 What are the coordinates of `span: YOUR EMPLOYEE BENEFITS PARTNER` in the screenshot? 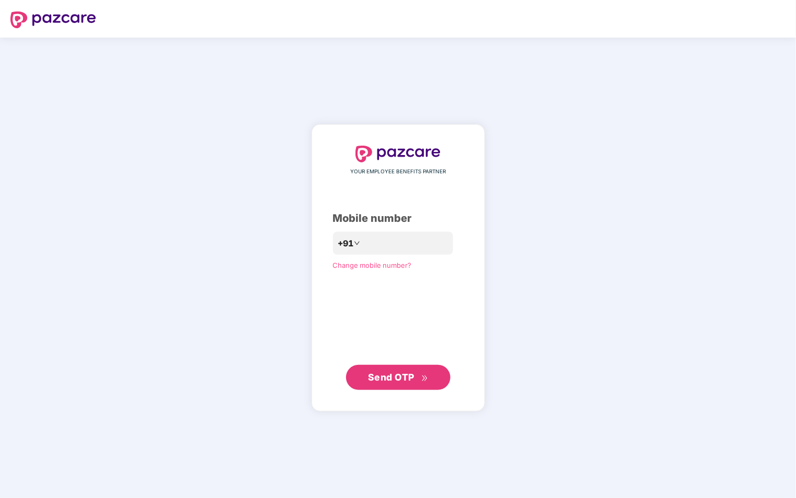 It's located at (398, 172).